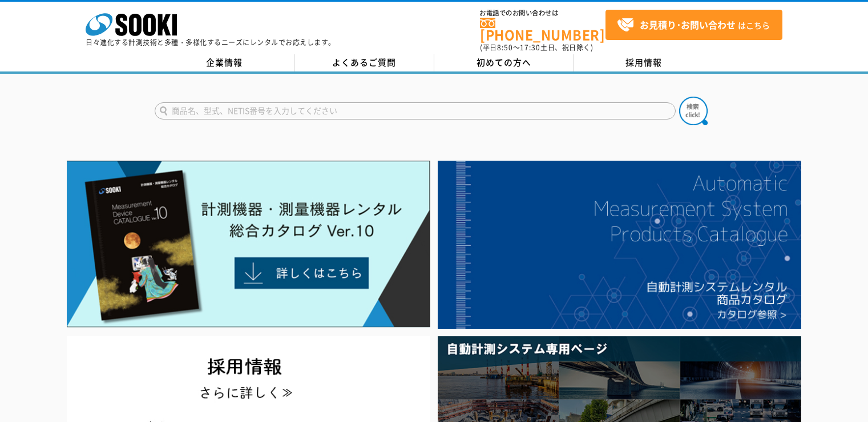  What do you see at coordinates (504, 63) in the screenshot?
I see `span: 初めての方へ` at bounding box center [504, 63].